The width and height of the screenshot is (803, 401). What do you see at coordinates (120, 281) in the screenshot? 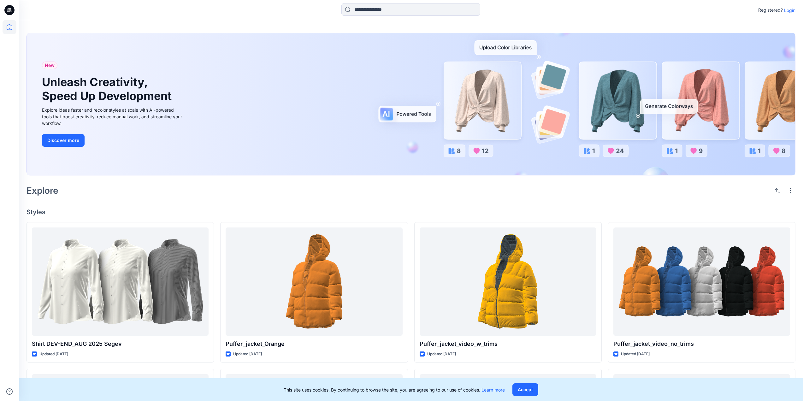
I see `a: Shirt DEV-END_AUG 2025 Segev` at bounding box center [120, 281].